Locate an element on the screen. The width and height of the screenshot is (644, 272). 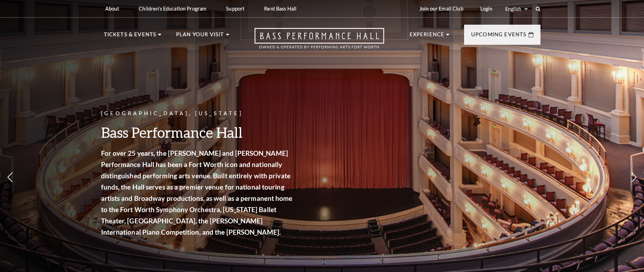
p: Children's Education Program is located at coordinates (173, 8).